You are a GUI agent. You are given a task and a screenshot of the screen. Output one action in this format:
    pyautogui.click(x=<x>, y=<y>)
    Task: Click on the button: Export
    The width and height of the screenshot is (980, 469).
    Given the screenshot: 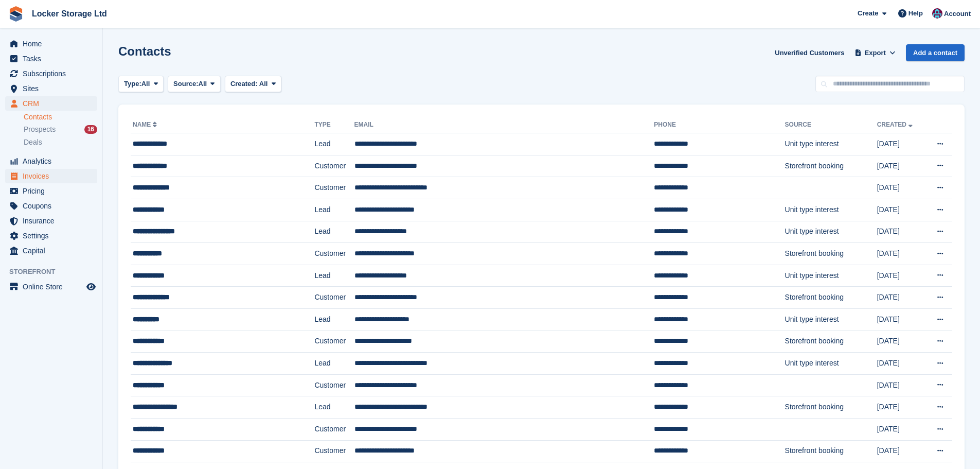 What is the action you would take?
    pyautogui.click(x=875, y=52)
    